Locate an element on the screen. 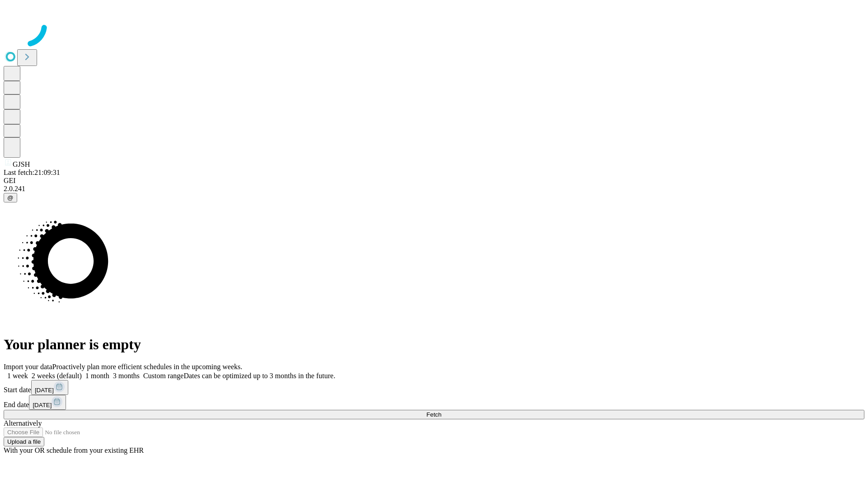 This screenshot has width=868, height=488. span: Dates can be optimized up to 3 months in the future. is located at coordinates (259, 375).